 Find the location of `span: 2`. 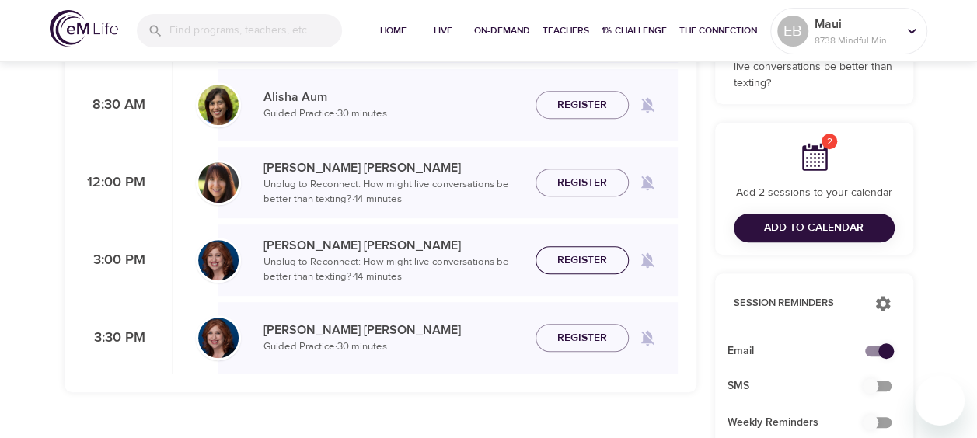

span: 2 is located at coordinates (829, 141).